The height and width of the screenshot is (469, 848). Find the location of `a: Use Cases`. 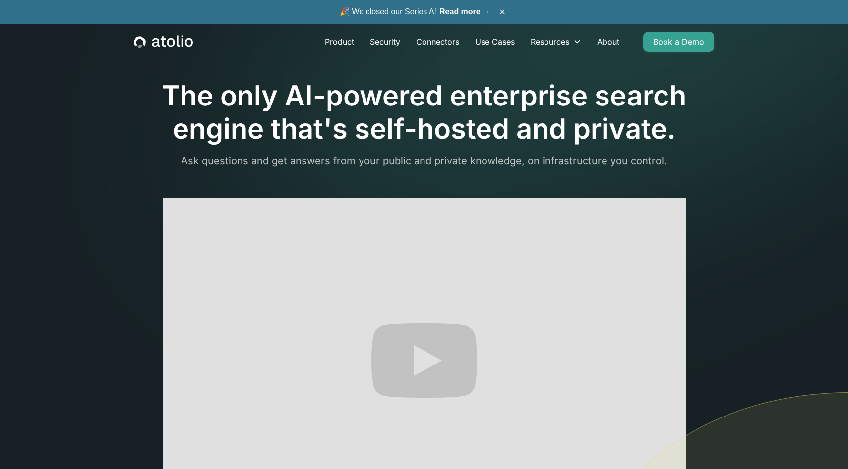

a: Use Cases is located at coordinates (495, 42).